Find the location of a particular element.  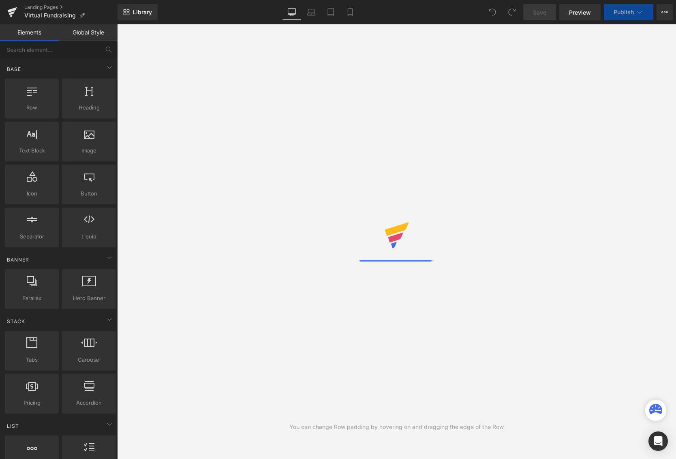

a: New Library is located at coordinates (137, 12).